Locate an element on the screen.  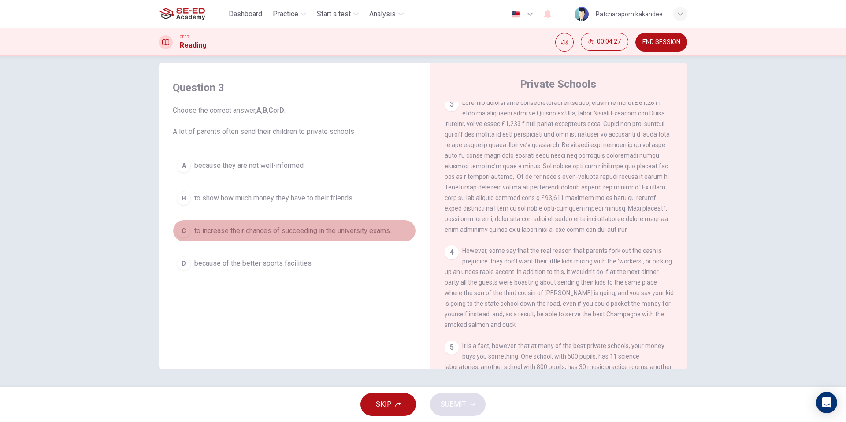
img: SE-ED Academy logo is located at coordinates (181, 14).